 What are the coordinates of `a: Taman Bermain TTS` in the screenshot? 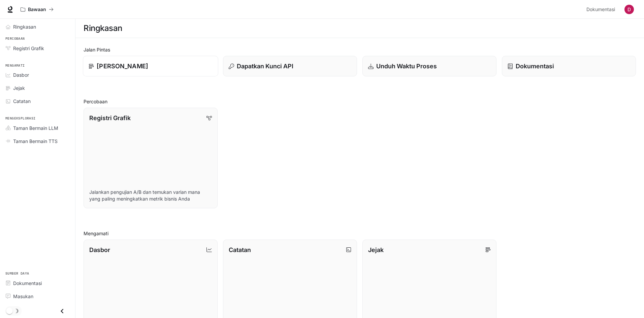 It's located at (38, 141).